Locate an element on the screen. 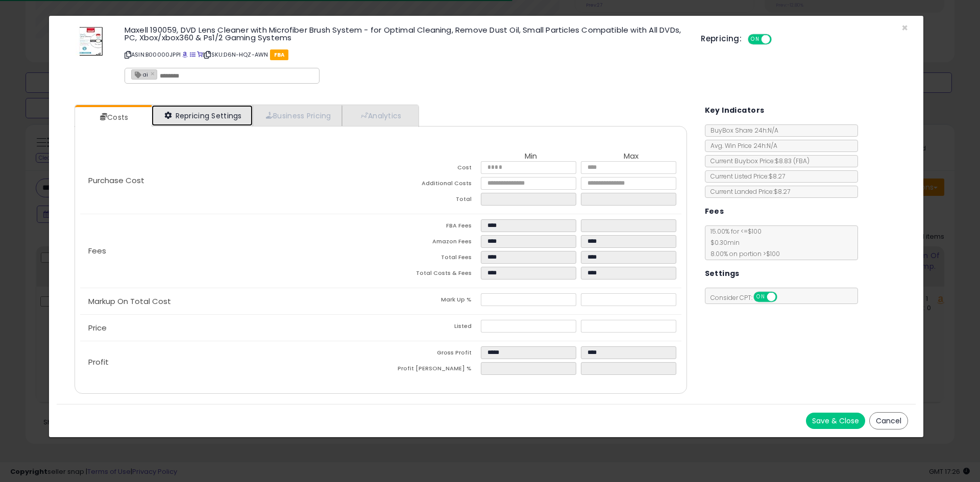 Image resolution: width=980 pixels, height=482 pixels. span: FBA is located at coordinates (279, 55).